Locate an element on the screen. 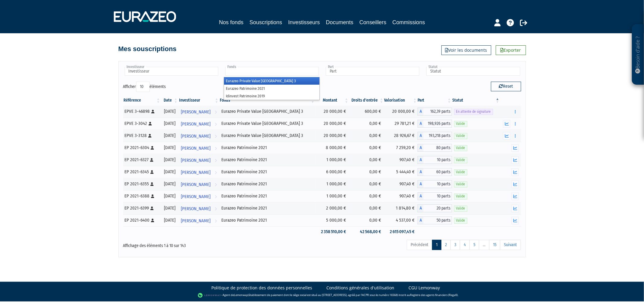 The width and height of the screenshot is (644, 306). div: A - Eurazeo Private Value Europe 3 is located at coordinates (435, 111).